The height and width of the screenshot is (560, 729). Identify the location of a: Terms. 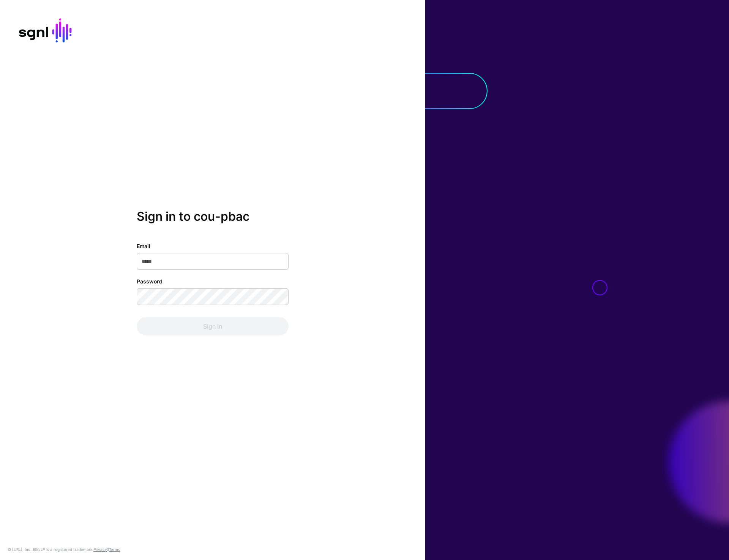
(115, 549).